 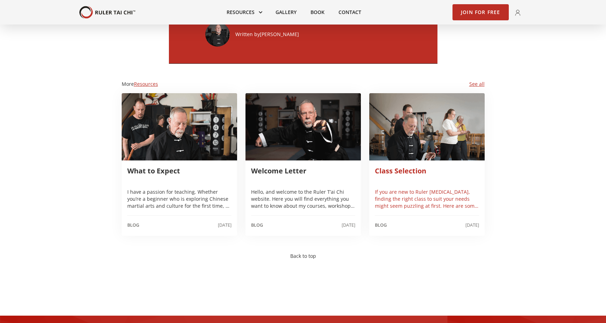 What do you see at coordinates (303, 199) in the screenshot?
I see `p: Hello, and welcome to the Ruler T’ai Chi website. Here you will find everything you want to know ...` at bounding box center [303, 199].